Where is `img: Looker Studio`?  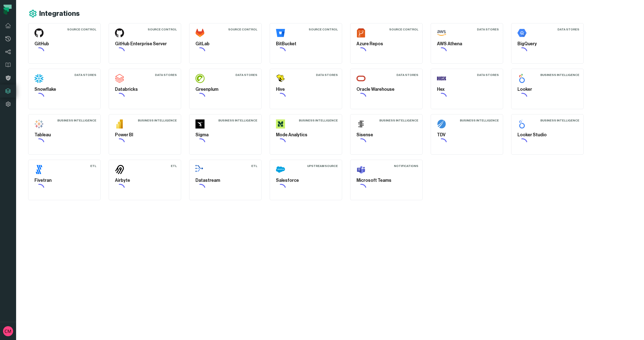 img: Looker Studio is located at coordinates (522, 124).